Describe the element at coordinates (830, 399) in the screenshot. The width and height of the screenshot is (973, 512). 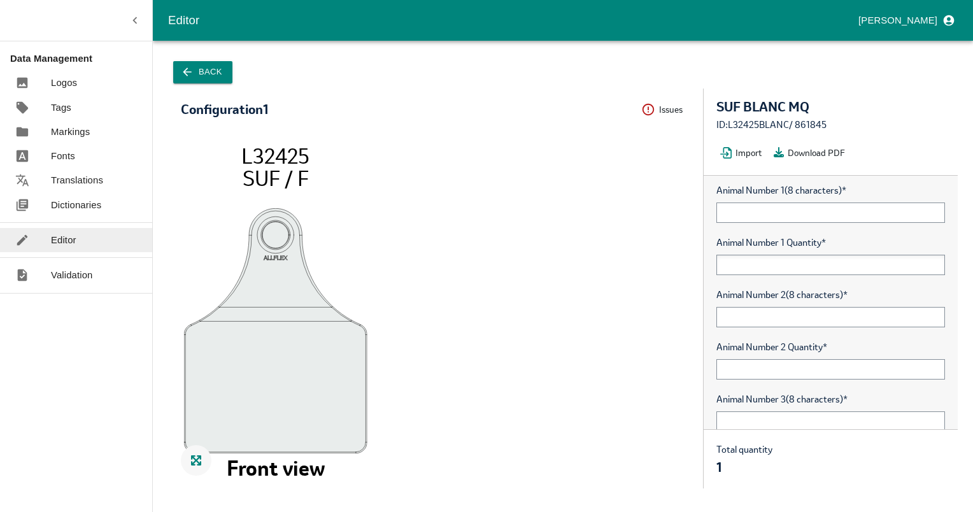
I see `span: Animal Number 3 (8 characters)` at that location.